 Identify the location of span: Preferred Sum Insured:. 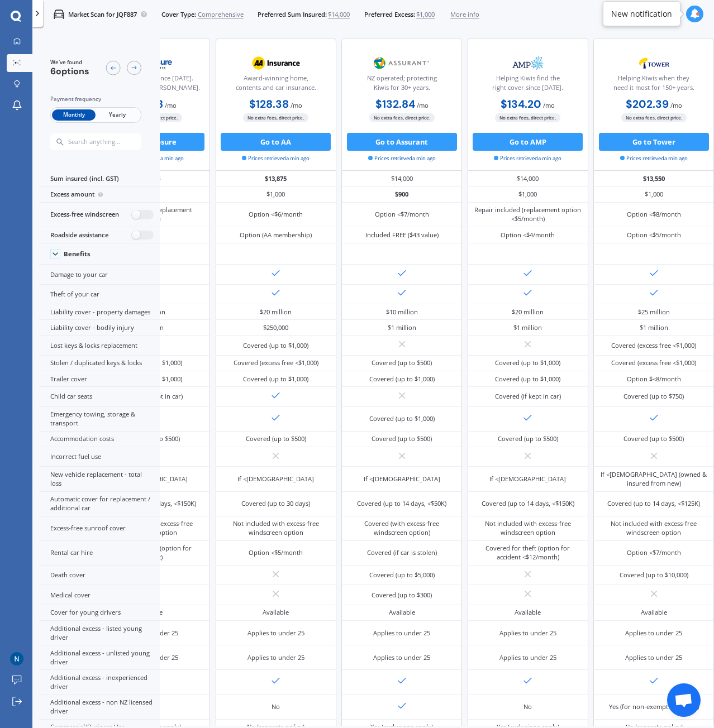
(292, 14).